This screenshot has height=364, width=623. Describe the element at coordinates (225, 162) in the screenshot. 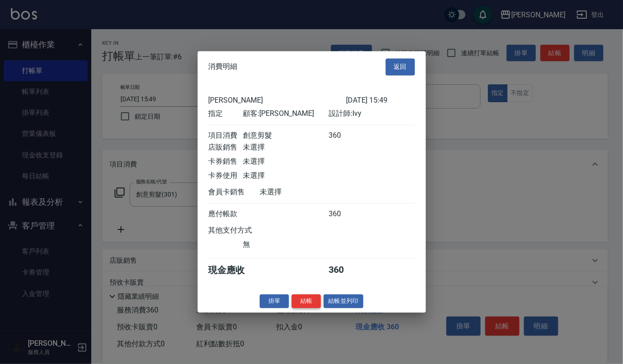

I see `div: 卡券銷售` at that location.